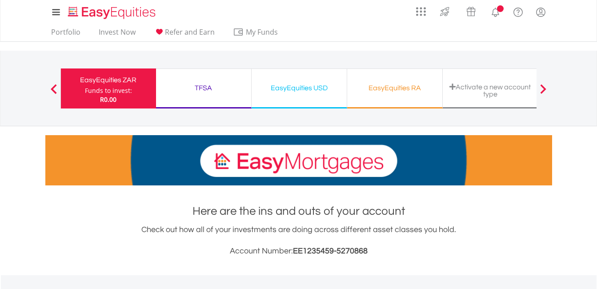 The width and height of the screenshot is (597, 289). I want to click on div: Check out how all of your investments are doing across different asset classes you hold., so click(299, 241).